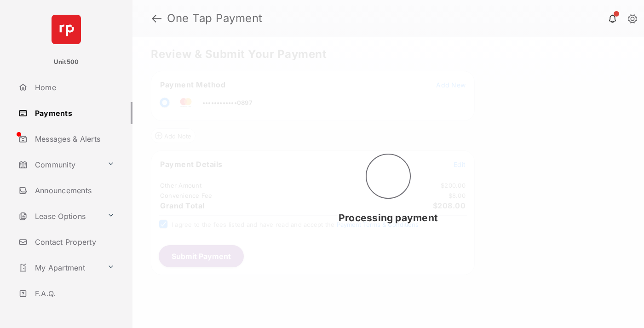 Image resolution: width=644 pixels, height=328 pixels. I want to click on a: Payments, so click(74, 113).